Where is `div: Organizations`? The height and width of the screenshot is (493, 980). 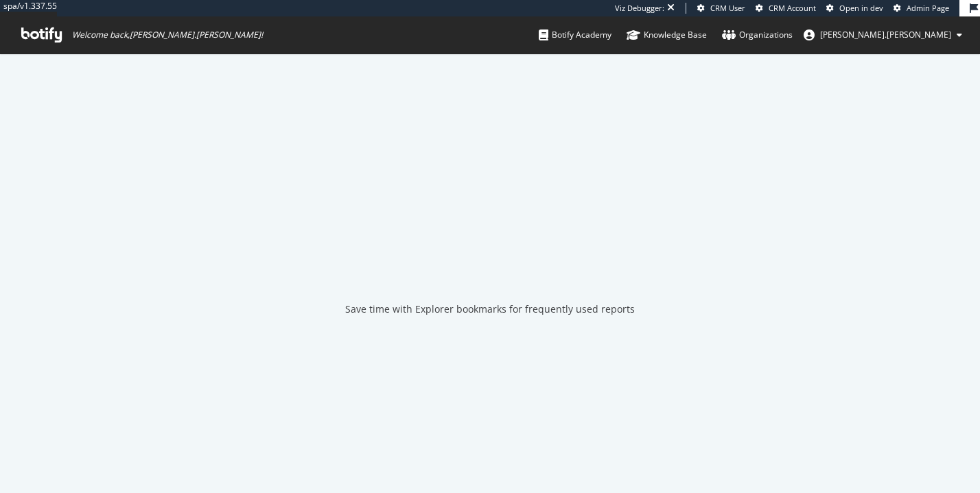 div: Organizations is located at coordinates (757, 35).